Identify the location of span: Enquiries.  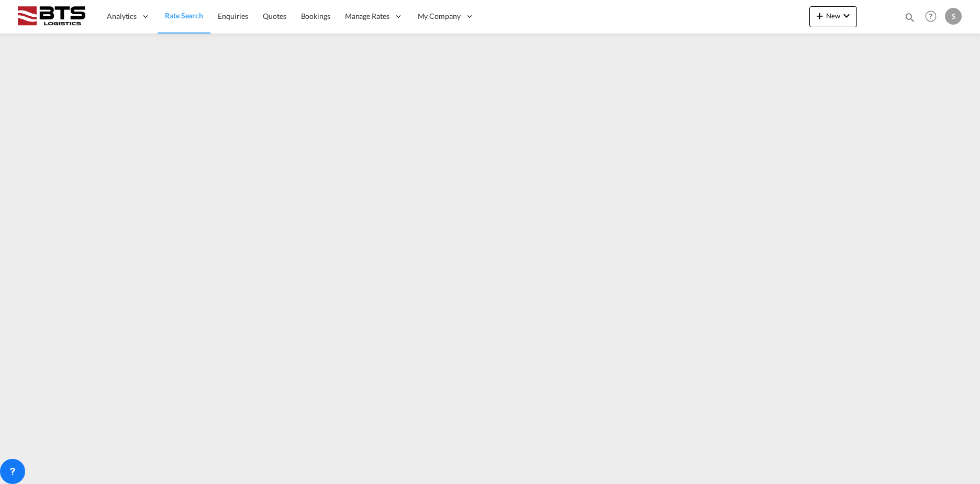
(233, 16).